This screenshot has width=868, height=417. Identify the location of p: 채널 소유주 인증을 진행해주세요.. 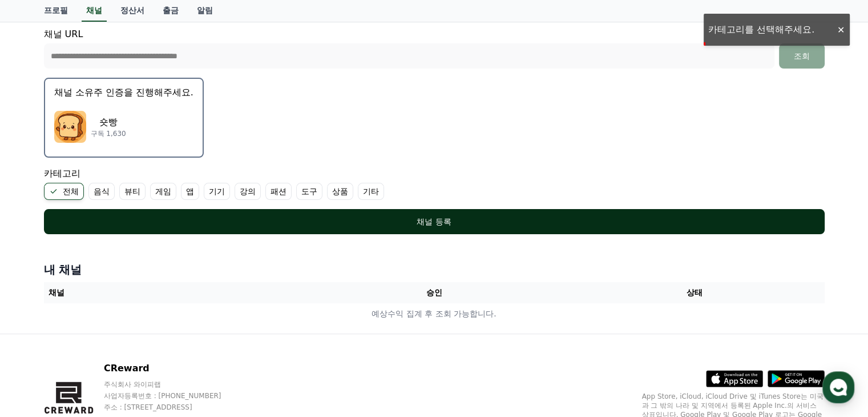
(124, 93).